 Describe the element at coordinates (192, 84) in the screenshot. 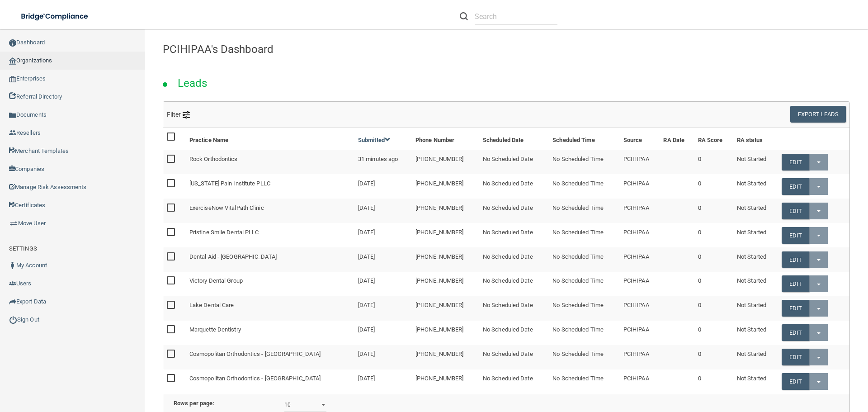

I see `h2: Leads` at that location.